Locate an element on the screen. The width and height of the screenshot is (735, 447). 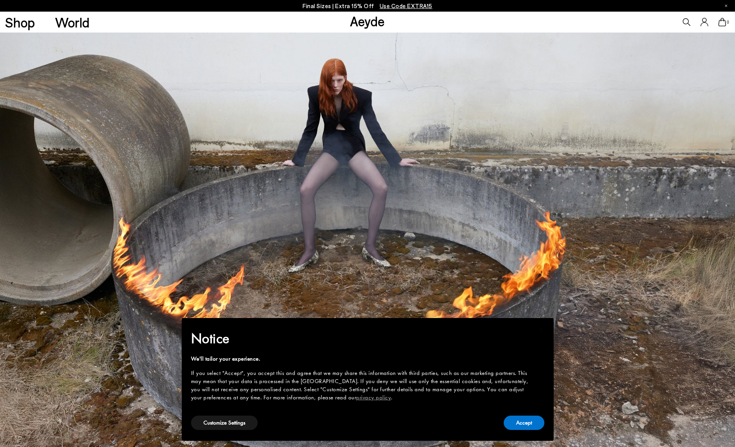
a: 0 is located at coordinates (723, 22).